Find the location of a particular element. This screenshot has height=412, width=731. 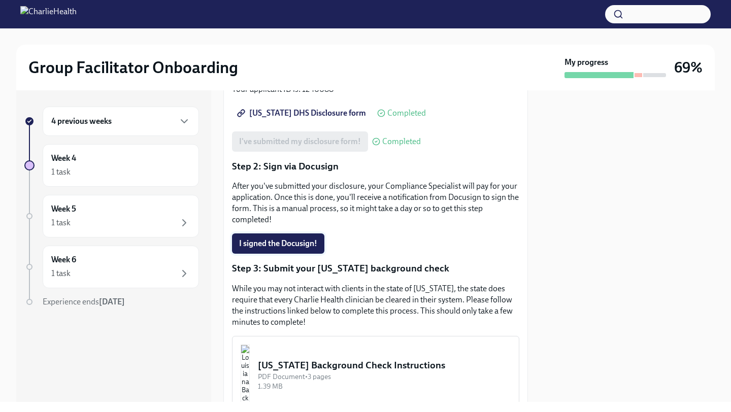

img: Louisiana Background Check Instructions is located at coordinates (245, 375).